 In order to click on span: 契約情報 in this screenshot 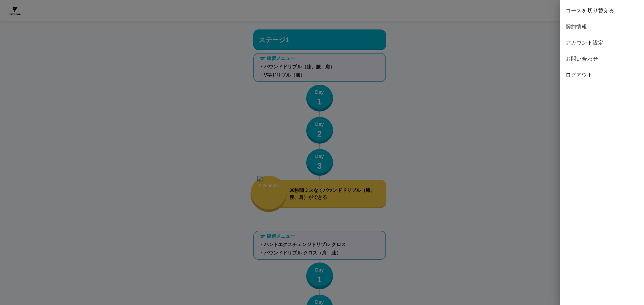, I will do `click(602, 27)`.